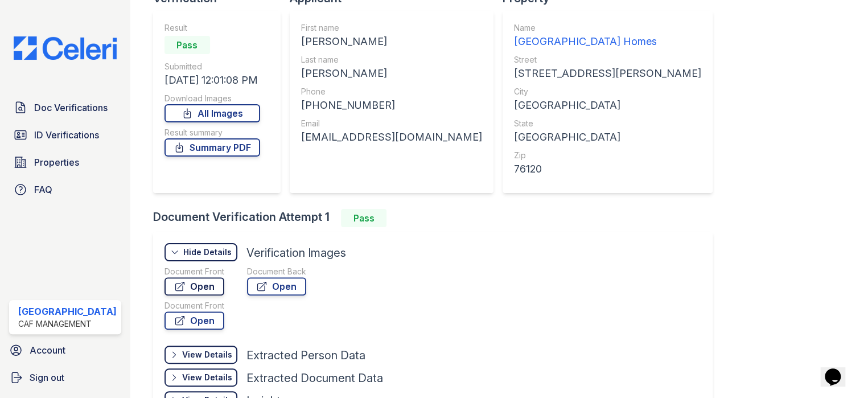 The width and height of the screenshot is (868, 398). I want to click on div: Zip, so click(608, 155).